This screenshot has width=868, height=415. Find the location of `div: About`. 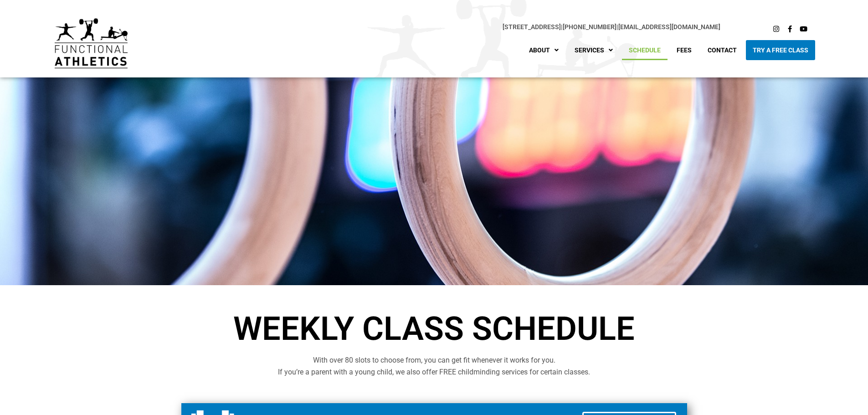

div: About is located at coordinates (544, 50).